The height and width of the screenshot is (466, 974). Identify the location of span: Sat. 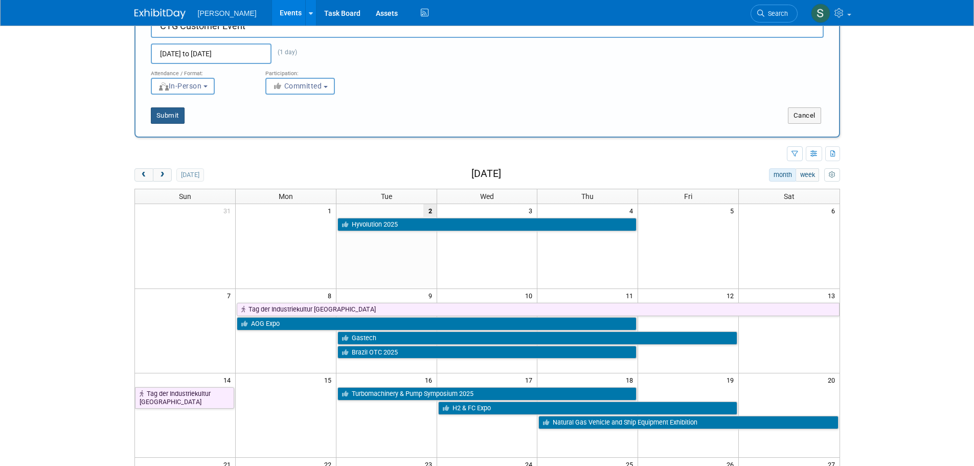
(789, 196).